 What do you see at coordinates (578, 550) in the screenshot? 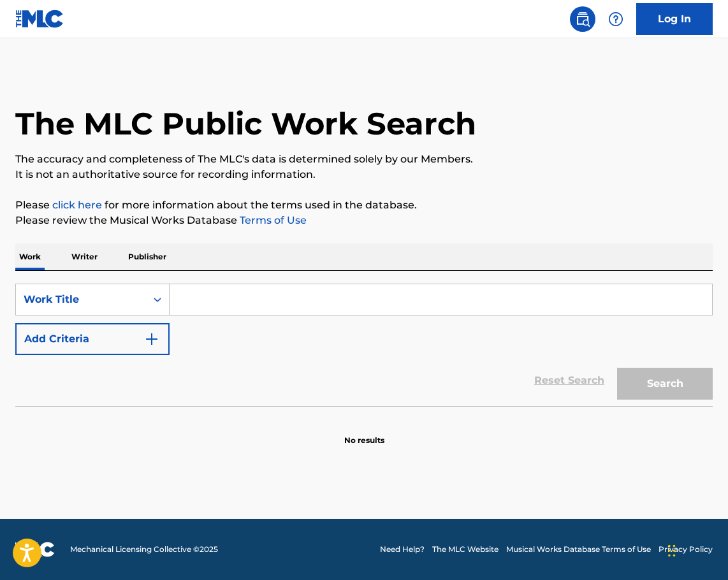
I see `a: Musical Works Database Terms of Use` at bounding box center [578, 550].